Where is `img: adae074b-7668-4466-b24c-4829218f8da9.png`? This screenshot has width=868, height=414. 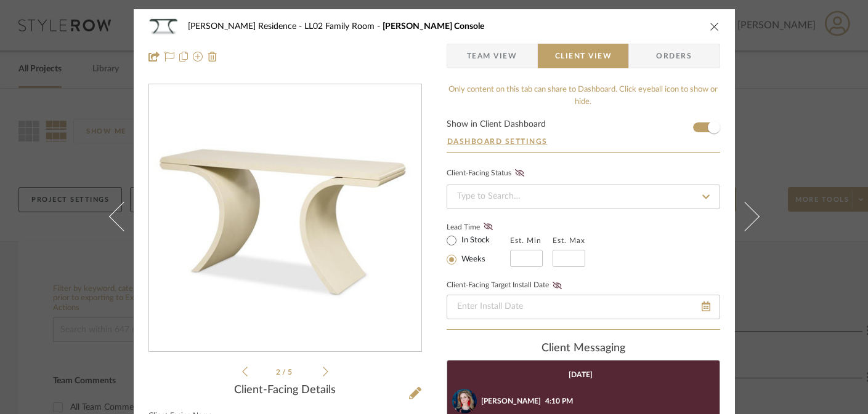 img: adae074b-7668-4466-b24c-4829218f8da9.png is located at coordinates (464, 402).